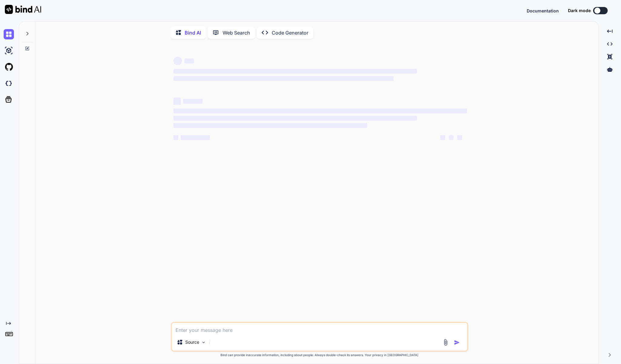 This screenshot has width=621, height=364. I want to click on img: chat, so click(9, 35).